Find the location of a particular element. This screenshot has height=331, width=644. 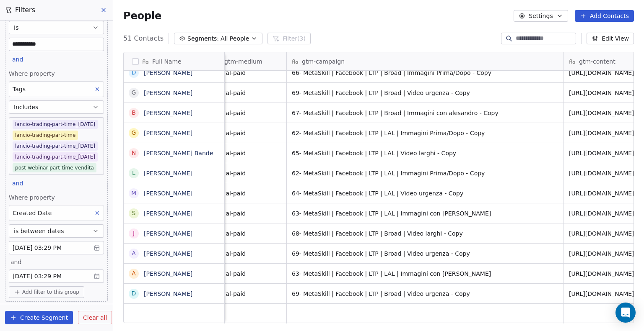

span: People is located at coordinates (142, 16).